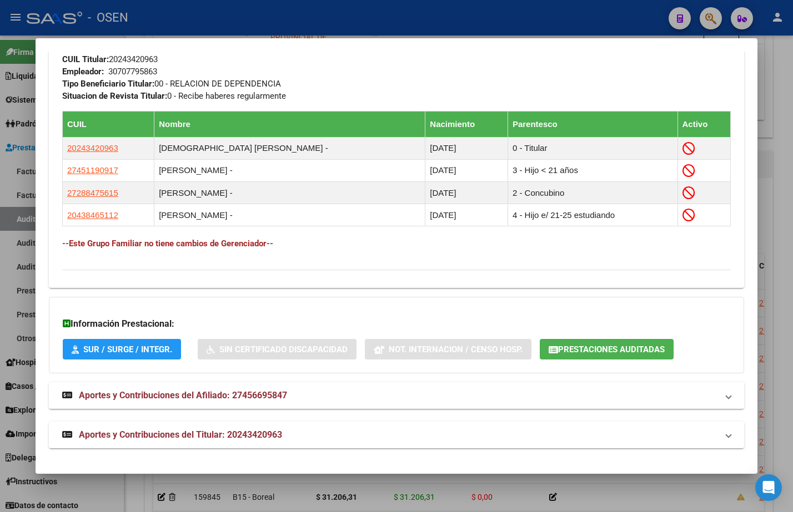 This screenshot has height=512, width=793. I want to click on td: 2 - Concubino, so click(592, 193).